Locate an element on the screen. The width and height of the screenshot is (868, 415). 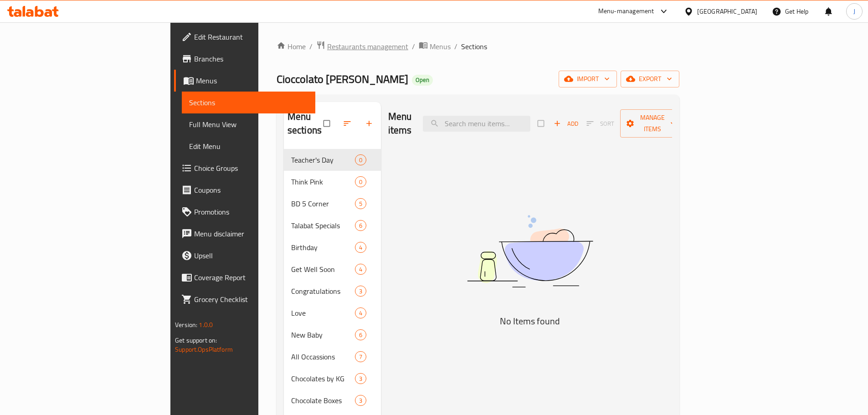
div: Chocolates by KG is located at coordinates (323, 378).